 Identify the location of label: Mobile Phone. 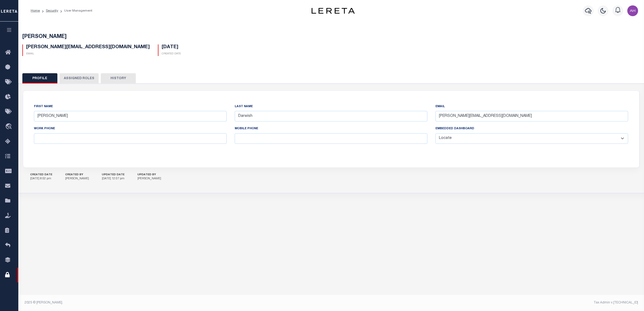
(246, 129).